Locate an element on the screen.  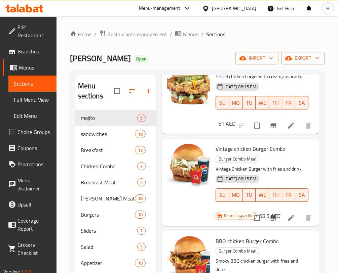
a: Menu disclaimer is located at coordinates (30, 185).